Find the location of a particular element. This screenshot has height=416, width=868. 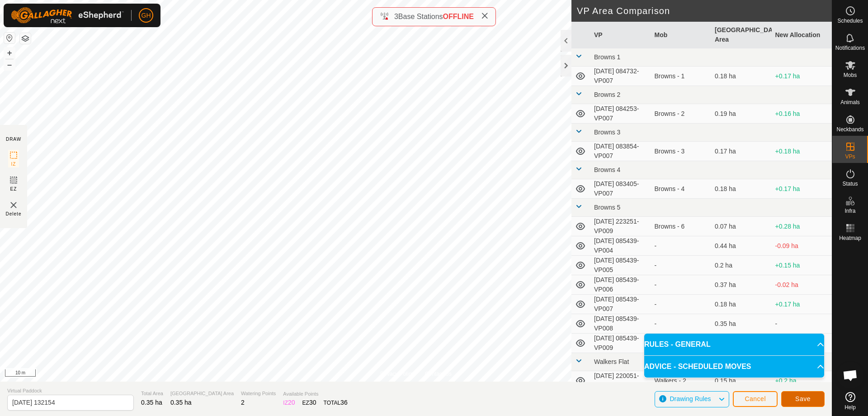

span: Drawing Rules is located at coordinates (689, 399).